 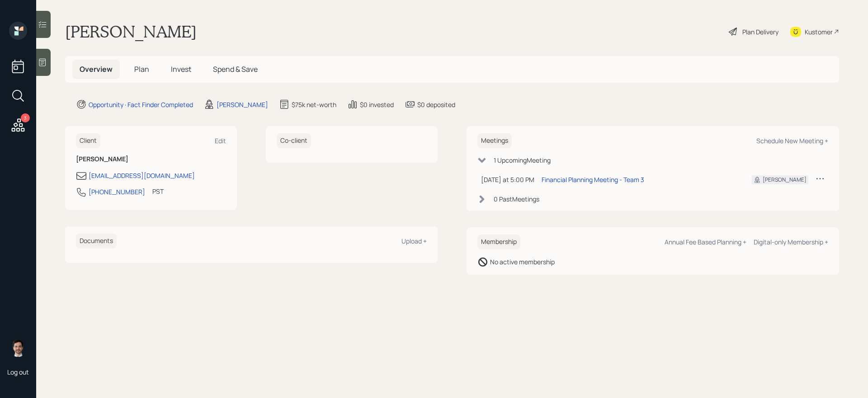 What do you see at coordinates (522, 160) in the screenshot?
I see `div: 1 Upcoming Meeting` at bounding box center [522, 160].